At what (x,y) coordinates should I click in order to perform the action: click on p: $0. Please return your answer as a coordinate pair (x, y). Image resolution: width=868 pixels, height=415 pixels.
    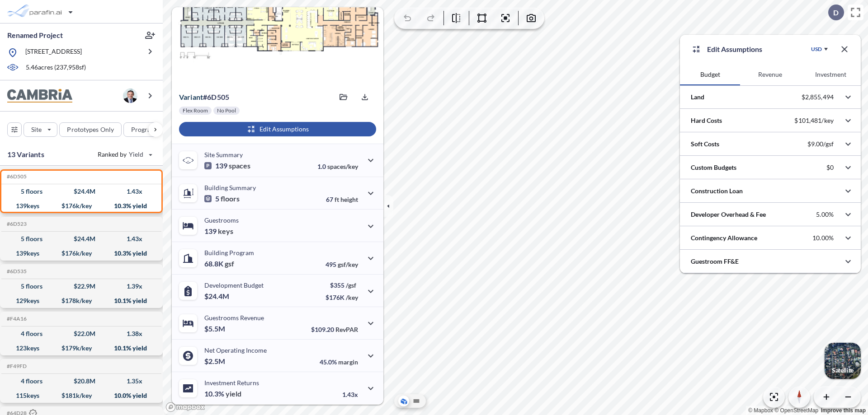
    Looking at the image, I should click on (830, 167).